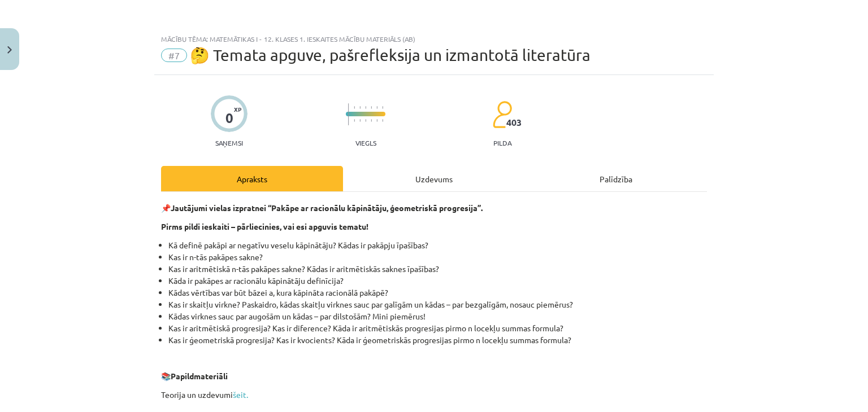 This screenshot has width=868, height=412. Describe the element at coordinates (437, 340) in the screenshot. I see `li: Kas ir ģeometriskā progresija? Kas ir kvocients? Kāda ir ģeometriskās progresijas pirmo n locekļu...` at that location.